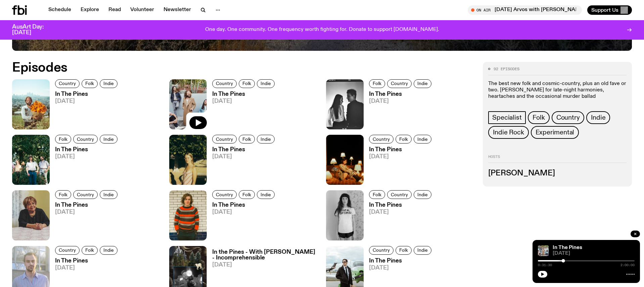 This screenshot has height=287, width=644. I want to click on h2: Hosts, so click(557, 159).